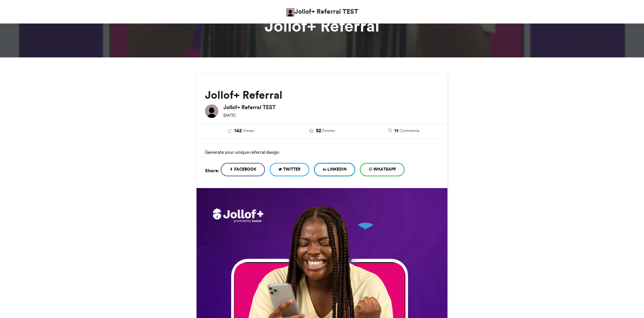 Image resolution: width=644 pixels, height=318 pixels. I want to click on h1: Jollof+ Referral, so click(322, 26).